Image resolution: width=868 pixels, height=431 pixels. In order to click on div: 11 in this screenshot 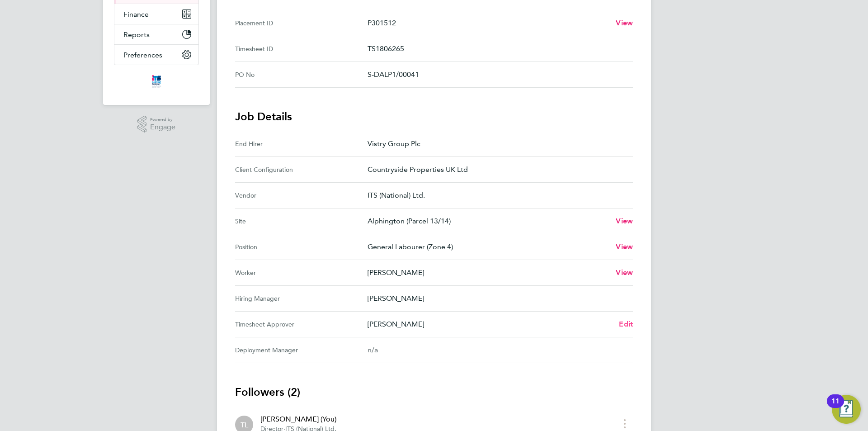, I will do `click(835, 407)`.